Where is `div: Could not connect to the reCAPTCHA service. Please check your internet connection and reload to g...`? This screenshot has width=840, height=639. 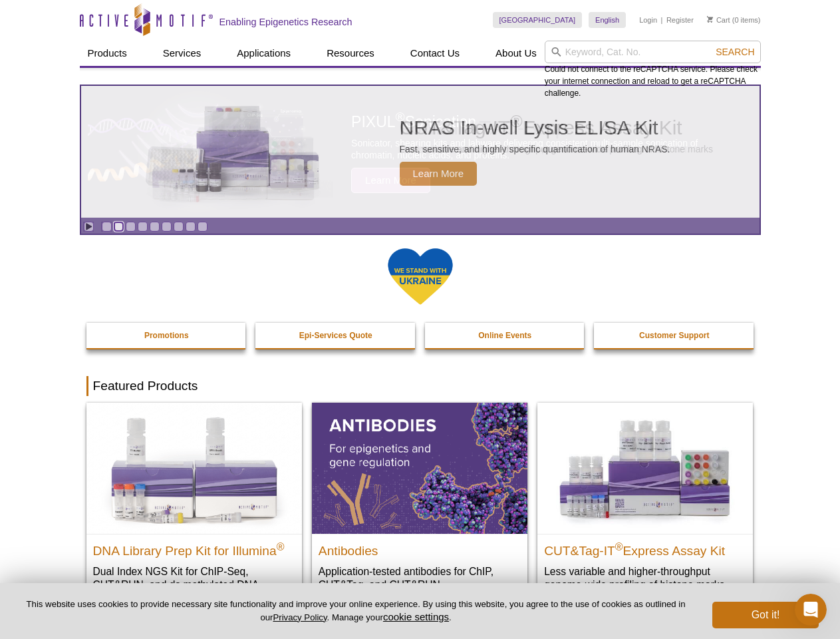
div: Could not connect to the reCAPTCHA service. Please check your internet connection and reload to g... is located at coordinates (653, 70).